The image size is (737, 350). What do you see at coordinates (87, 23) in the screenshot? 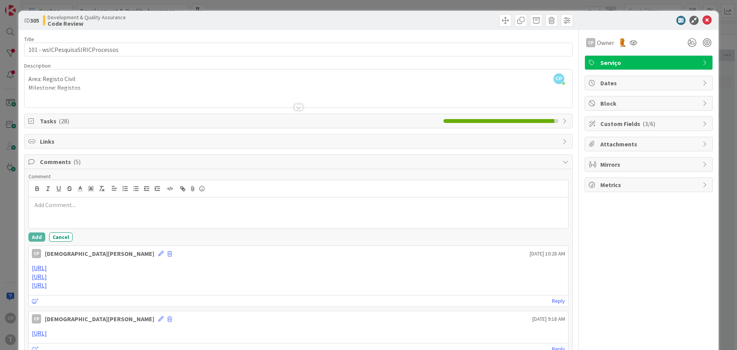
I see `b: Code Review` at bounding box center [87, 23].